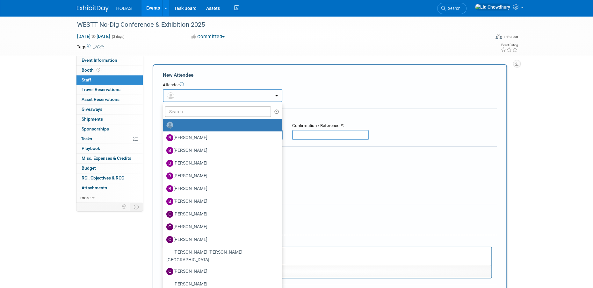 The height and width of the screenshot is (288, 593). I want to click on span: ROI, Objectives & ROO, so click(103, 178).